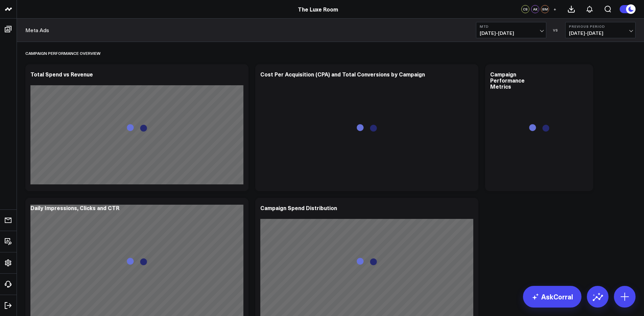 The width and height of the screenshot is (644, 316). I want to click on div: Campaign Performance Metrics, so click(507, 80).